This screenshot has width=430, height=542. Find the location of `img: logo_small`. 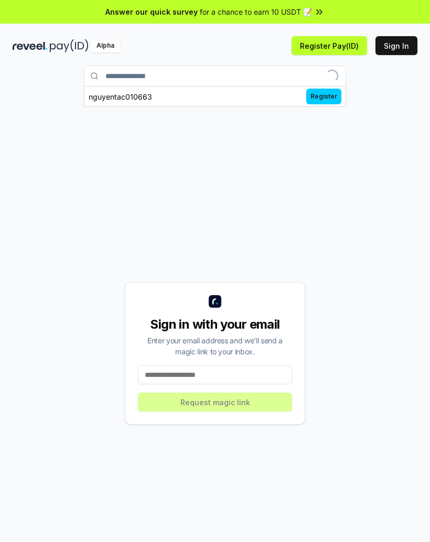

img: logo_small is located at coordinates (215, 302).